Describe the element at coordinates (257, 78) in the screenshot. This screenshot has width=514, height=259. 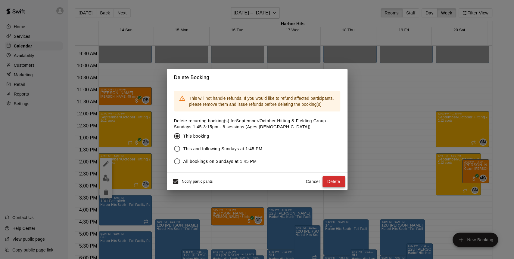
I see `h2: Delete Booking` at that location.